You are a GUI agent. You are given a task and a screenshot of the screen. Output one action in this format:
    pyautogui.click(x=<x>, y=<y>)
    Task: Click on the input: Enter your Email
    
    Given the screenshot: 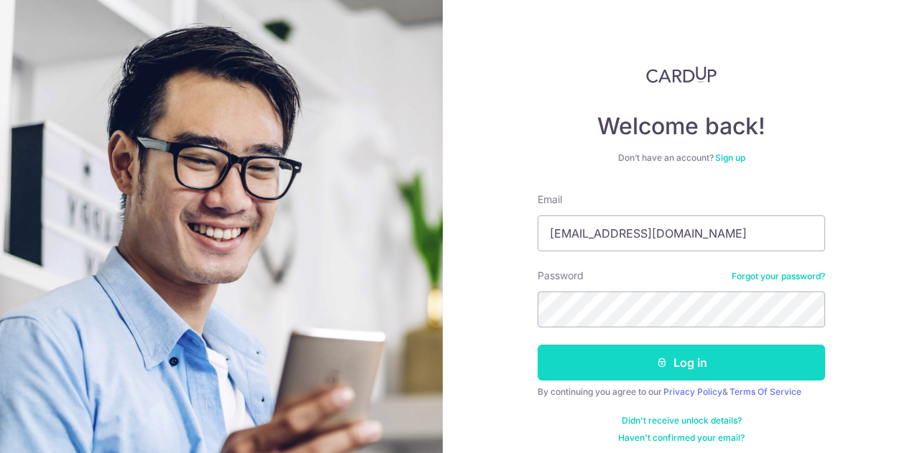 What is the action you would take?
    pyautogui.click(x=681, y=234)
    